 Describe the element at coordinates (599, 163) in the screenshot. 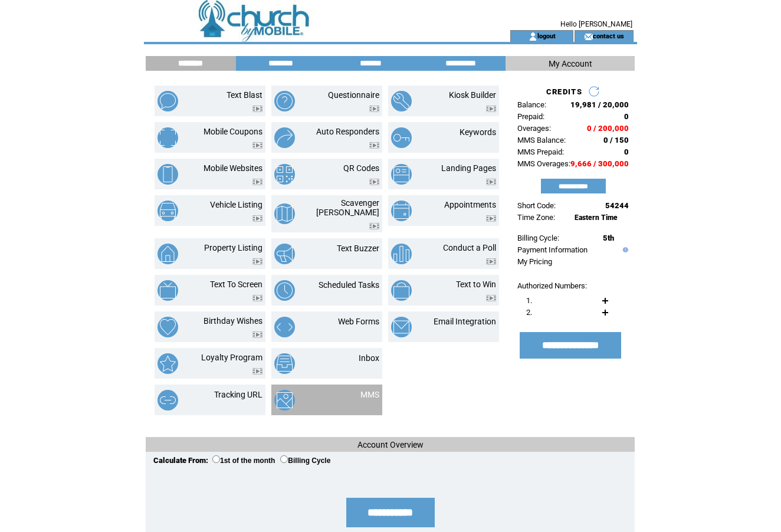

I see `span: 9,666 / 300,000` at that location.